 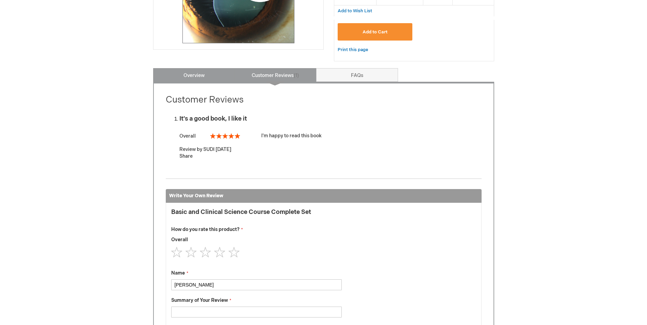 I want to click on div: 100%, so click(x=225, y=136).